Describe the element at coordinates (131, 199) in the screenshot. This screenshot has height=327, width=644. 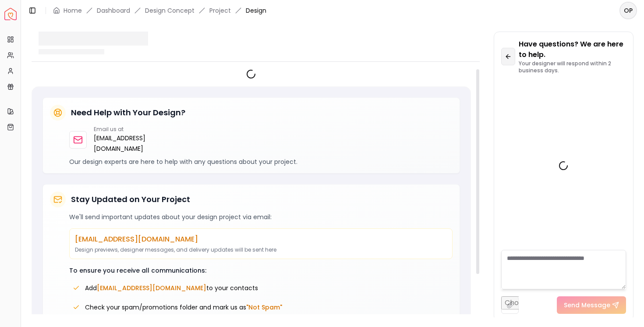
I see `h5: Stay Updated on Your Project` at that location.